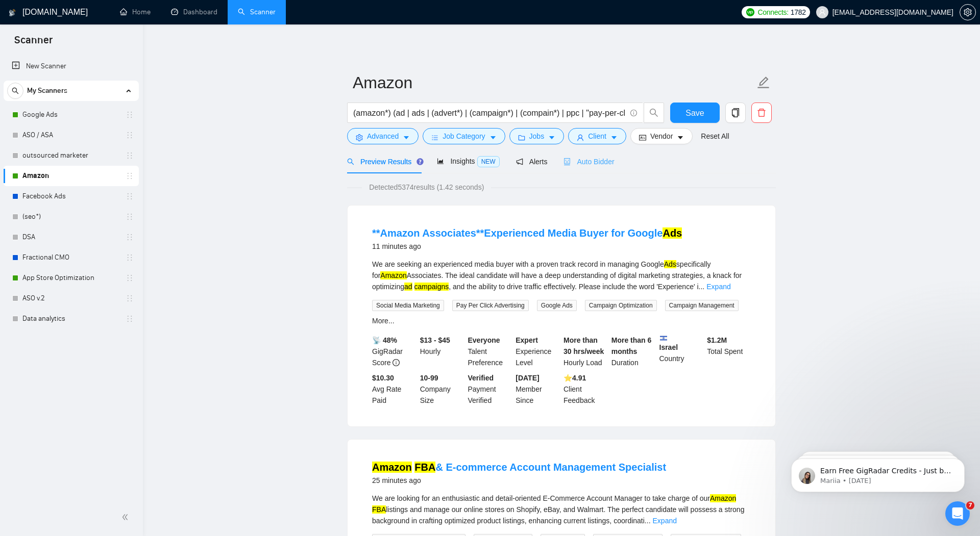  What do you see at coordinates (16, 91) in the screenshot?
I see `button: search` at bounding box center [16, 91].